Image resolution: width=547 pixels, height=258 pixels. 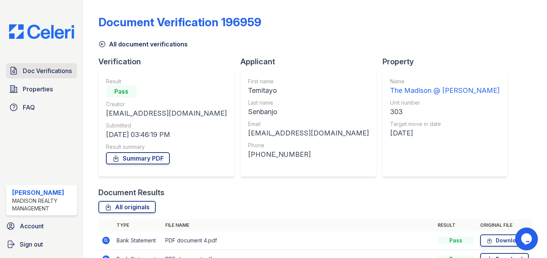 I want to click on a: Sign out, so click(x=41, y=244).